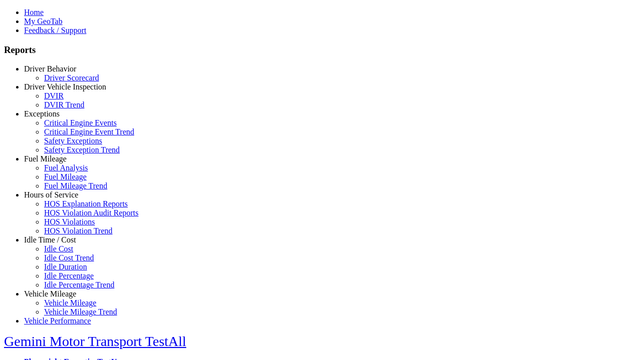 The height and width of the screenshot is (360, 641). Describe the element at coordinates (72, 78) in the screenshot. I see `a: Driver Scorecard` at that location.